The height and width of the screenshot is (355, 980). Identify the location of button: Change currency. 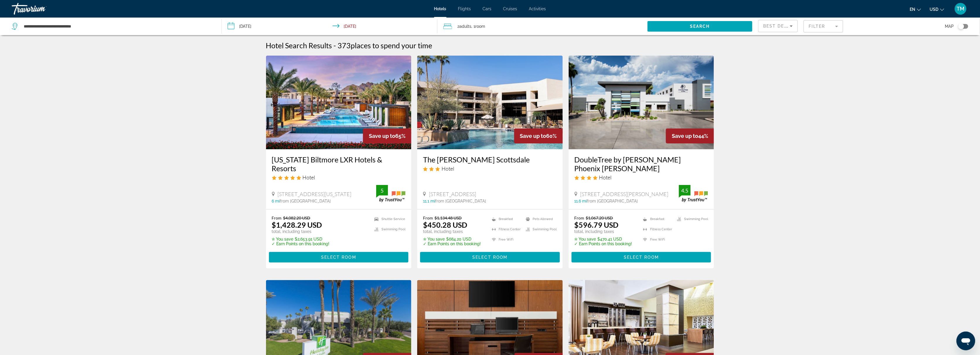
(937, 9).